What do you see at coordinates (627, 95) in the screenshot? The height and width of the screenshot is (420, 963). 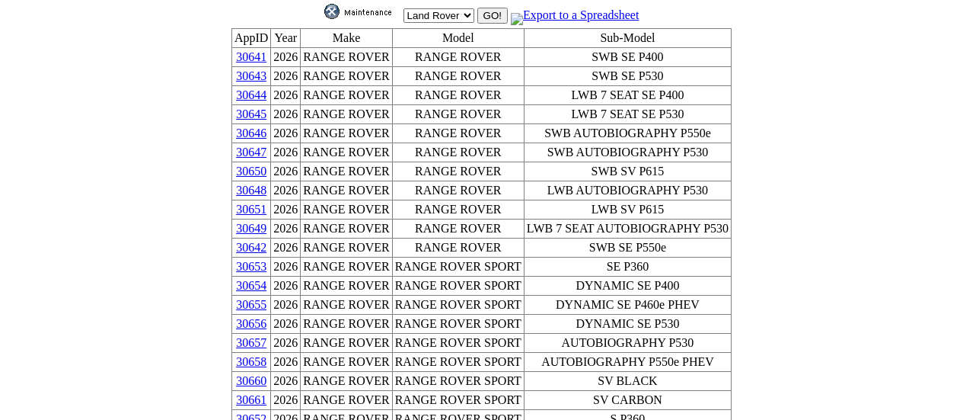 I see `td: LWB 7 SEAT SE P400` at bounding box center [627, 95].